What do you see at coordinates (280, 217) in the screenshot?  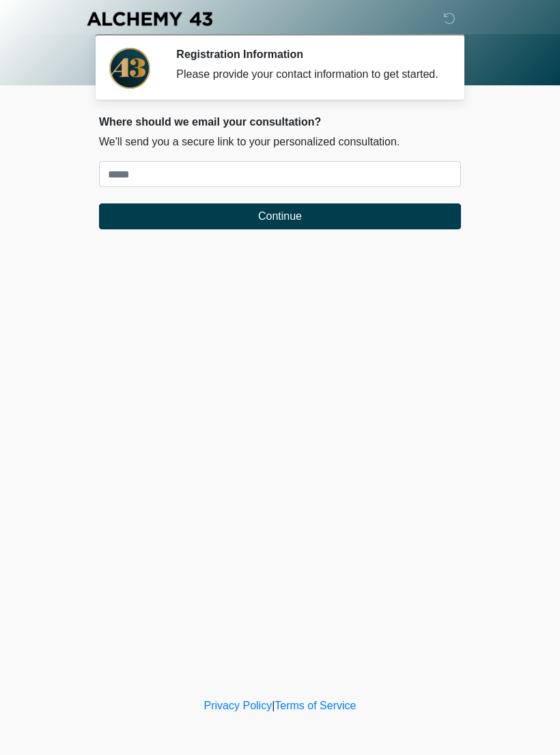 I see `button: Continue` at bounding box center [280, 217].